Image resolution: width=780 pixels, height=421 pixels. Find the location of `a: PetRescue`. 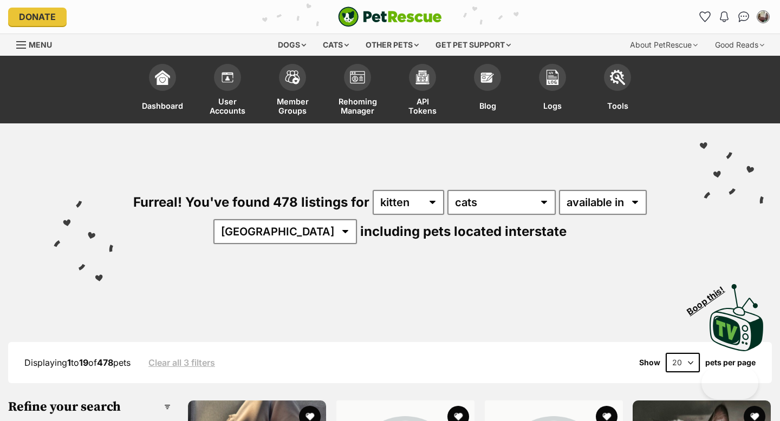

a: PetRescue is located at coordinates (390, 17).